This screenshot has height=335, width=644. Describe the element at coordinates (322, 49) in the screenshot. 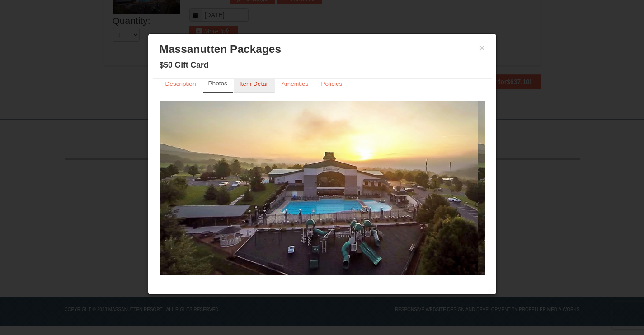

I see `h3: Massanutten Packages` at that location.